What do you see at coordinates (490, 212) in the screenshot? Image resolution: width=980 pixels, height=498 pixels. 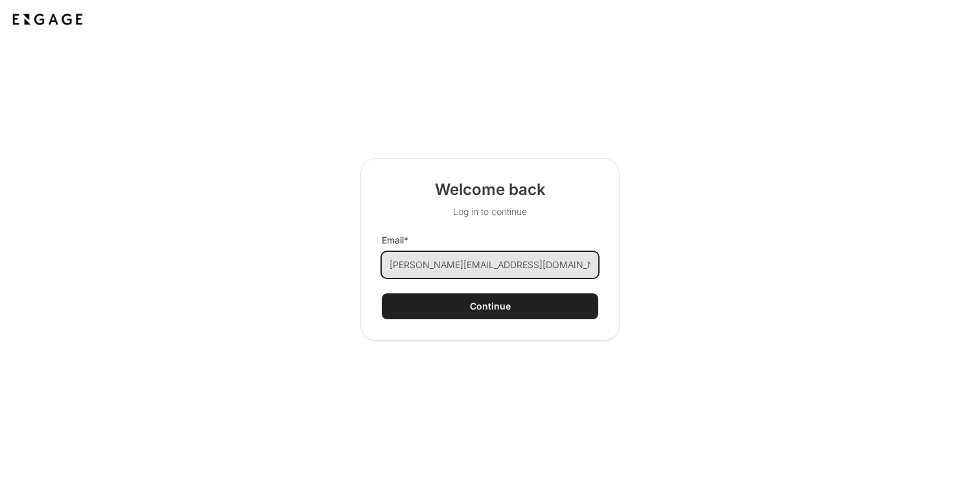 I see `p: Log in to continue` at bounding box center [490, 212].